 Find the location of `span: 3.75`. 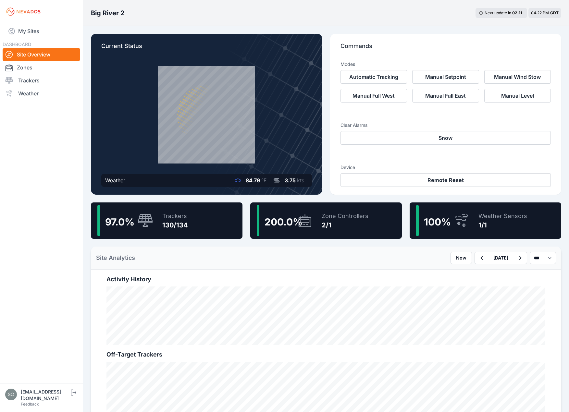

span: 3.75 is located at coordinates (290, 181).